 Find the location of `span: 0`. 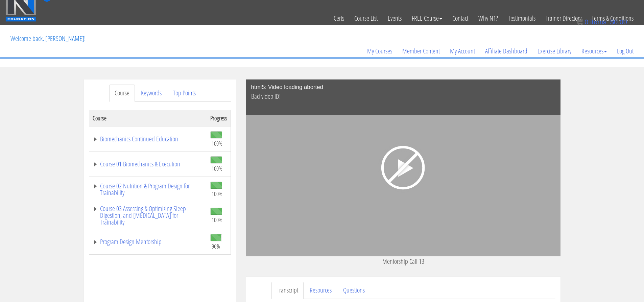

span: 0 is located at coordinates (586, 22).